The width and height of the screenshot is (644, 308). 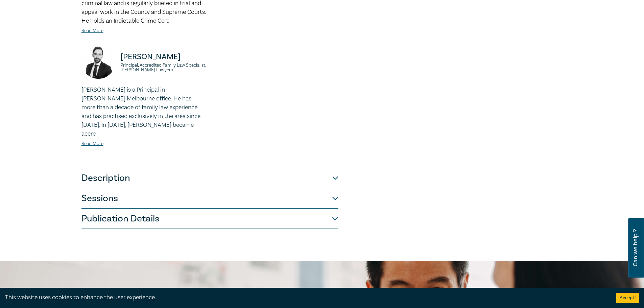 I want to click on button: Sessions, so click(x=210, y=199).